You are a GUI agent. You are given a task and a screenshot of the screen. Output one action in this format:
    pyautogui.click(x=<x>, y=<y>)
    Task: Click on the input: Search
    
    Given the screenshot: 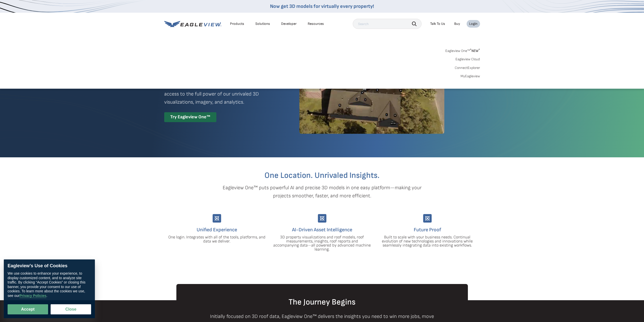 What is the action you would take?
    pyautogui.click(x=388, y=24)
    